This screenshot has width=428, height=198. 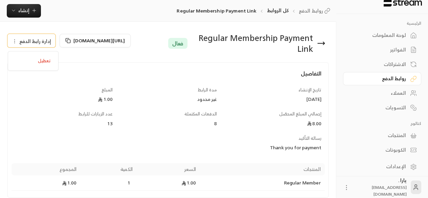 What do you see at coordinates (272, 123) in the screenshot?
I see `div: 8.00` at bounding box center [272, 123].